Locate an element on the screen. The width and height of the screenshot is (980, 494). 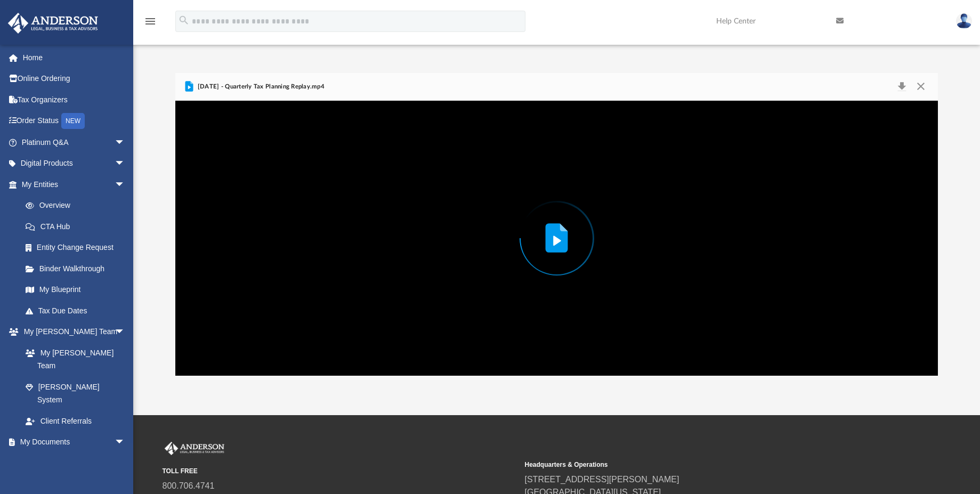
button: Close is located at coordinates (921, 87).